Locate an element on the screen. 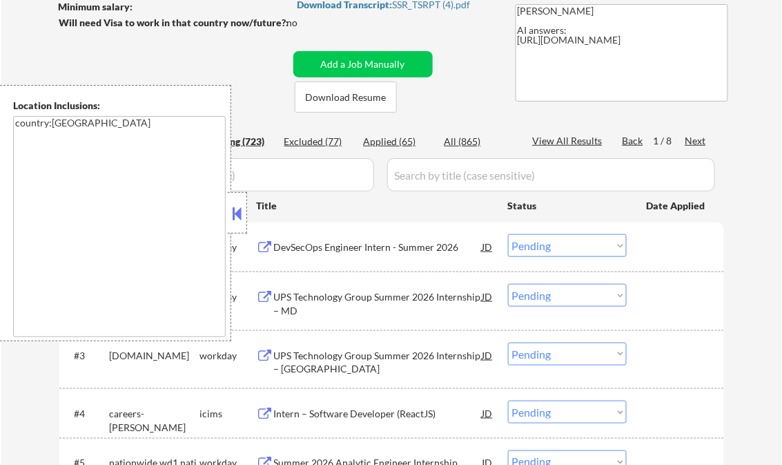 The image size is (782, 465). div: Applied (65) is located at coordinates (398, 142).